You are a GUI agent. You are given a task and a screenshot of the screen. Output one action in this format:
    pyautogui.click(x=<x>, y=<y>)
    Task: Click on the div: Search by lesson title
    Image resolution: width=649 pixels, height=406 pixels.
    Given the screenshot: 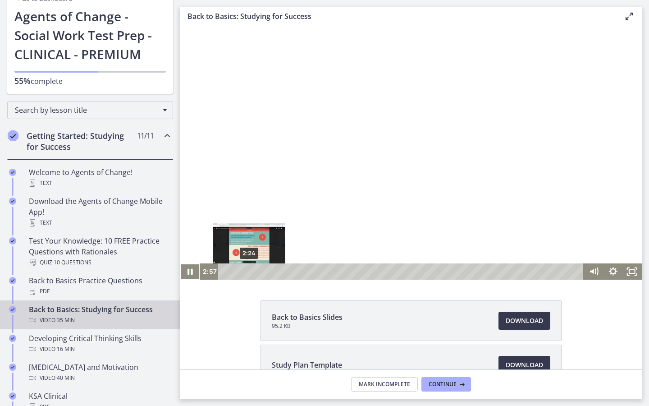 What is the action you would take?
    pyautogui.click(x=90, y=110)
    